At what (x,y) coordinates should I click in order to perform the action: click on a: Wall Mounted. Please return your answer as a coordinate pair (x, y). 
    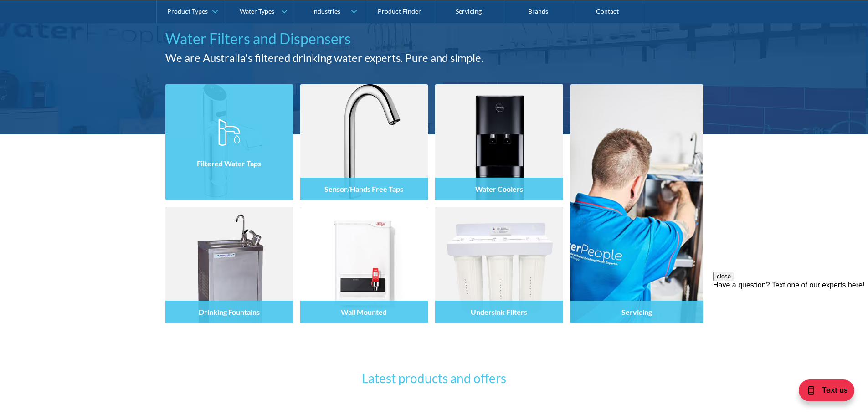
    Looking at the image, I should click on (364, 265).